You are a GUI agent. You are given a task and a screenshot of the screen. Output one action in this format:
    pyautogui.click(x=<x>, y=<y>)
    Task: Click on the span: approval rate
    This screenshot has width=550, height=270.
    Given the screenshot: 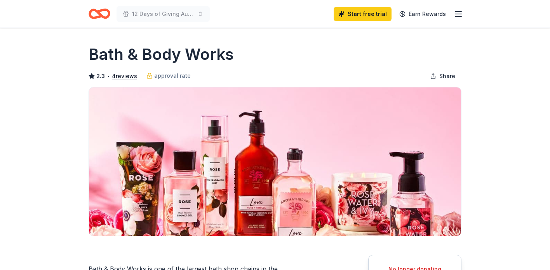 What is the action you would take?
    pyautogui.click(x=173, y=76)
    